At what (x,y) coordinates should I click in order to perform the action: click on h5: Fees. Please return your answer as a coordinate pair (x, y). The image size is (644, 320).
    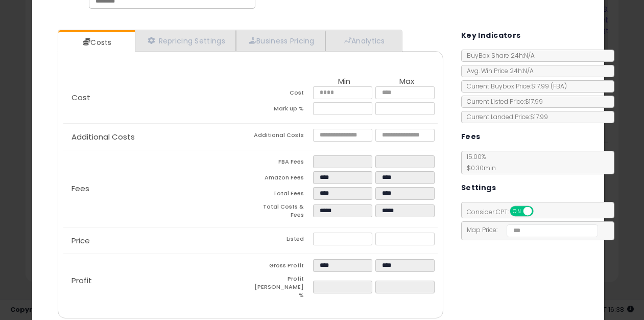
    Looking at the image, I should click on (470, 136).